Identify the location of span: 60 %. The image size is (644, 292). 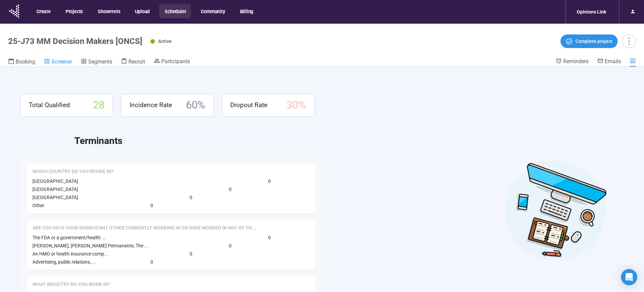
(195, 105).